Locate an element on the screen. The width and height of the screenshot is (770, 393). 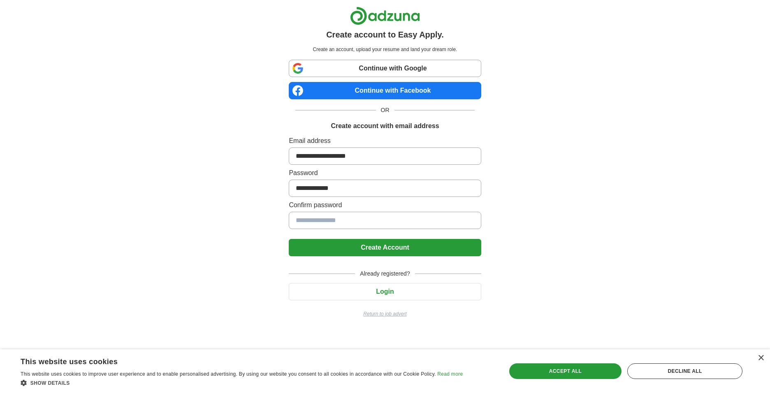
button: Login is located at coordinates (385, 291).